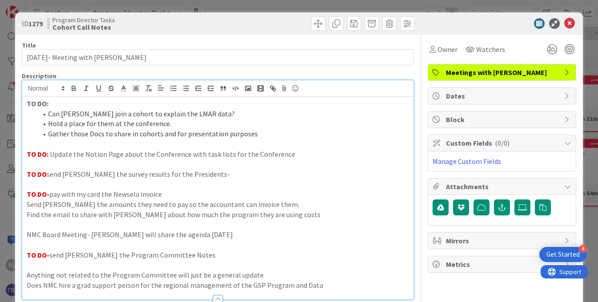 The height and width of the screenshot is (302, 598). Describe the element at coordinates (84, 20) in the screenshot. I see `span: Program Director Tasks` at that location.